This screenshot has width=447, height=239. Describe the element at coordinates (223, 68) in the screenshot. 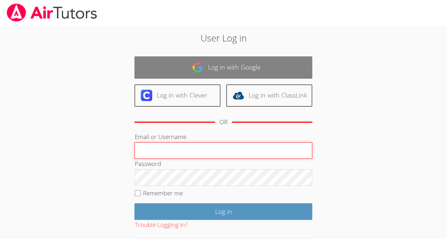

I see `a: Log in with Google` at that location.